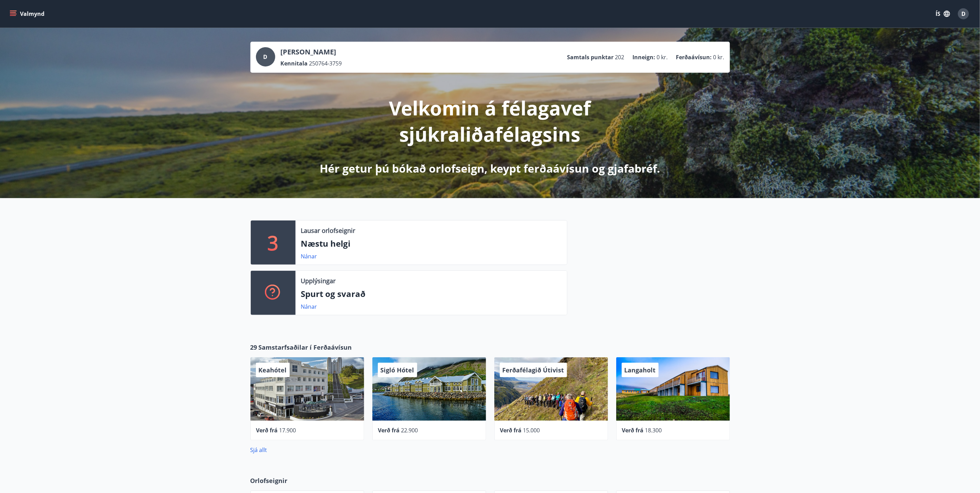 The width and height of the screenshot is (980, 493). Describe the element at coordinates (397, 370) in the screenshot. I see `span: Sigló Hótel` at that location.